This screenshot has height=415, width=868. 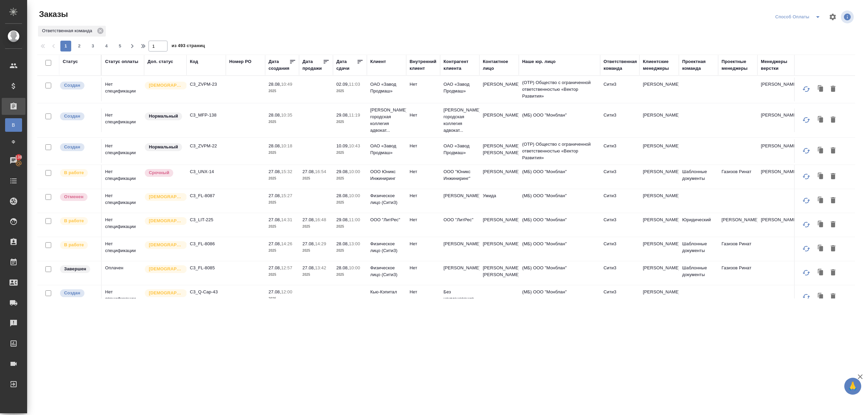 What do you see at coordinates (320, 172) in the screenshot?
I see `p: 16:54` at bounding box center [320, 172].